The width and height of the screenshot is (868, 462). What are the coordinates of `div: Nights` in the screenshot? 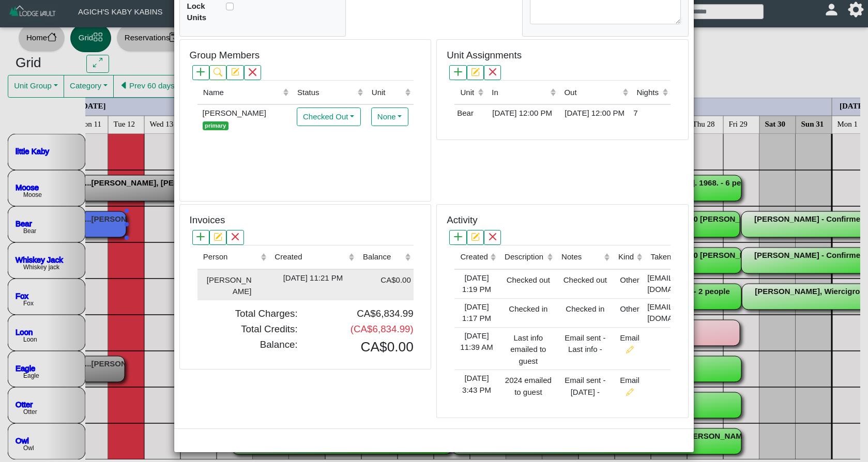 It's located at (648, 93).